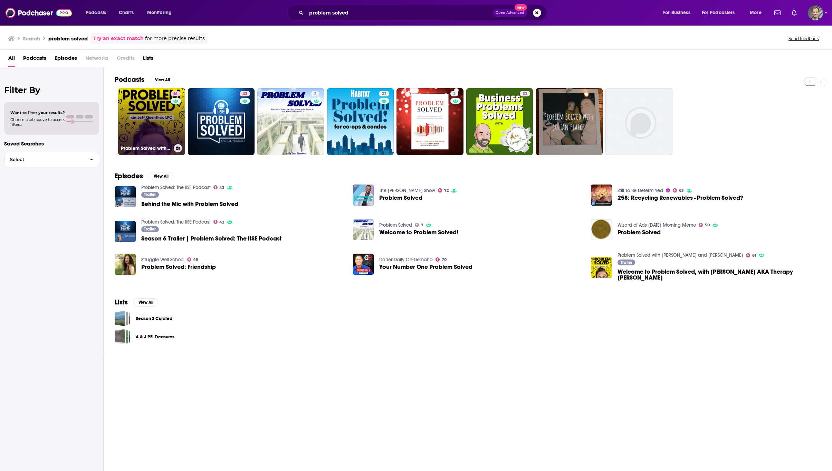 This screenshot has width=832, height=471. What do you see at coordinates (175, 38) in the screenshot?
I see `span: for more precise results` at bounding box center [175, 38].